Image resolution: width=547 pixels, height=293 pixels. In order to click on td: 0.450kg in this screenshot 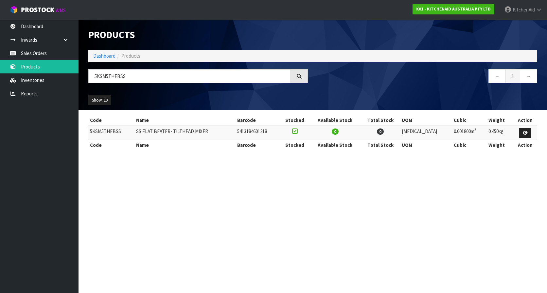, I will do `click(500, 133)`.